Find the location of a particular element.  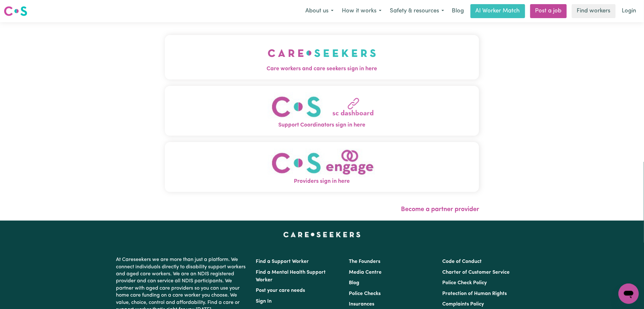

a: Find a Mental Health Support Worker is located at coordinates (291, 276).